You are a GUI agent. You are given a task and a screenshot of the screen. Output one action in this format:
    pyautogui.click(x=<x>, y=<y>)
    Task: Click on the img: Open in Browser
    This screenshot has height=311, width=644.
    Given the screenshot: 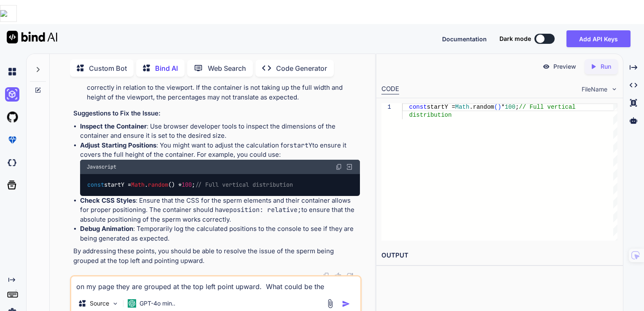 What is the action you would take?
    pyautogui.click(x=350, y=167)
    